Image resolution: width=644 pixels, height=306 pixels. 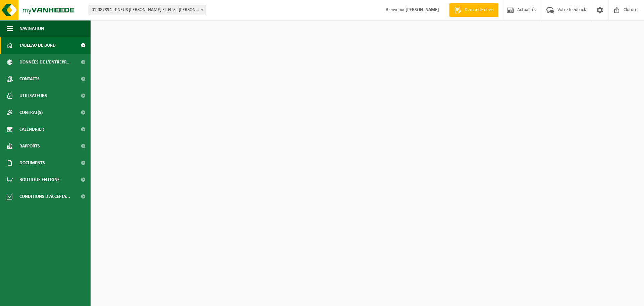 I want to click on span: Boutique en ligne, so click(x=39, y=180).